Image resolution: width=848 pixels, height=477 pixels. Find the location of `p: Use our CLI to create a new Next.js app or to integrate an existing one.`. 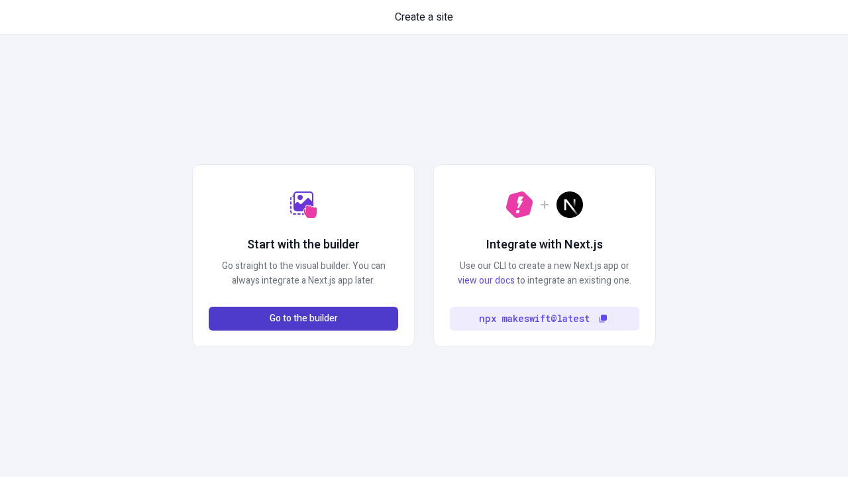

p: Use our CLI to create a new Next.js app or to integrate an existing one. is located at coordinates (545, 274).